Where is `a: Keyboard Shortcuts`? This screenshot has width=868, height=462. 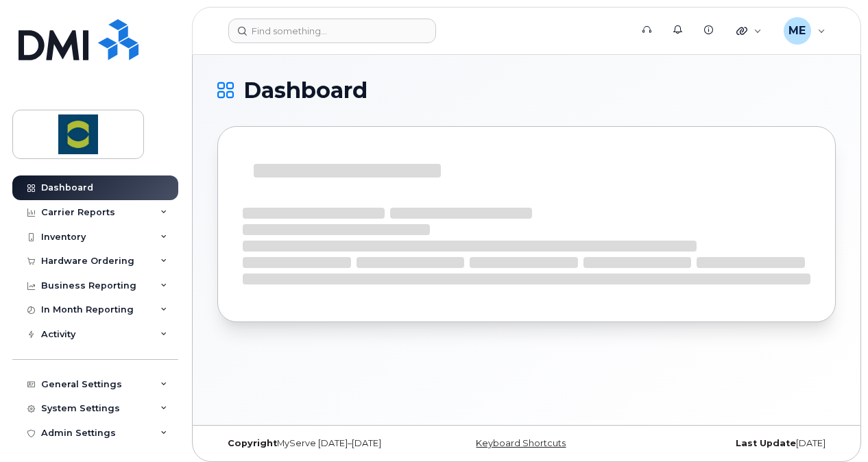
a: Keyboard Shortcuts is located at coordinates (521, 443).